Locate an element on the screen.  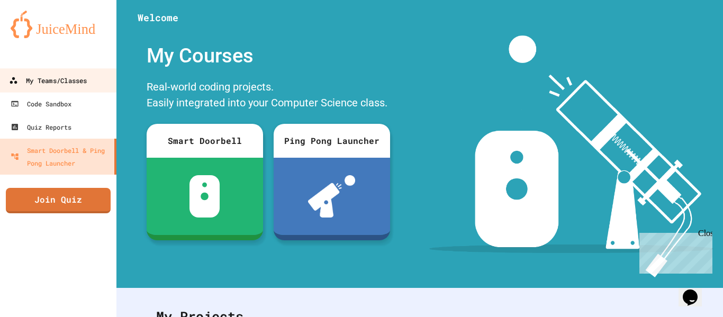
div: Smart Doorbell & Ping Pong Launcher is located at coordinates (60, 157).